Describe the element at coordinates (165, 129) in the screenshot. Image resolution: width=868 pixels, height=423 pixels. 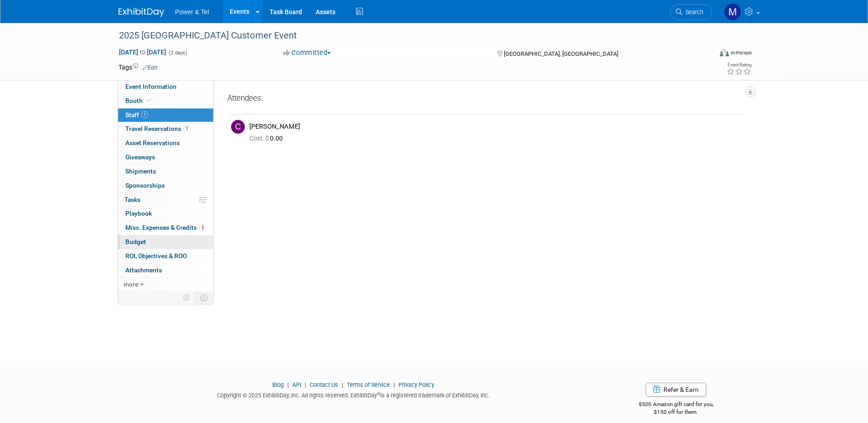
I see `a: Travel Reservations1` at that location.